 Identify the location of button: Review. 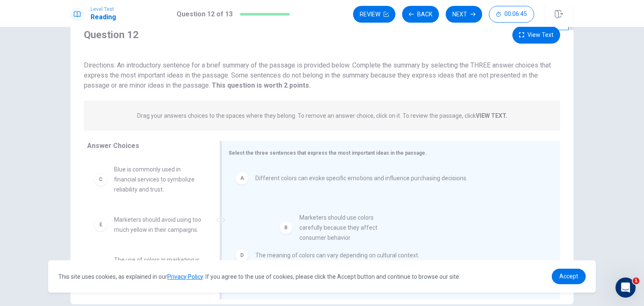
(374, 14).